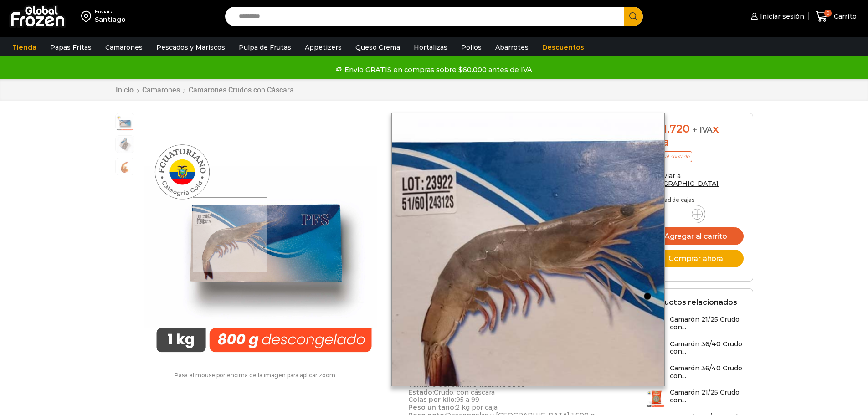  What do you see at coordinates (110, 12) in the screenshot?
I see `div: Enviar a` at bounding box center [110, 12].